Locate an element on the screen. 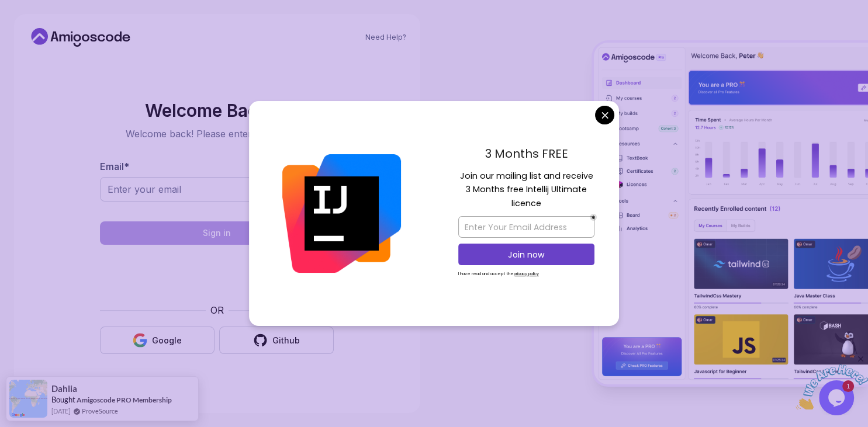  a: Amigoscode PRO Membership is located at coordinates (124, 400).